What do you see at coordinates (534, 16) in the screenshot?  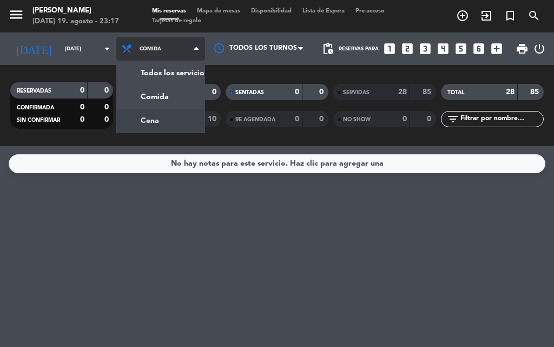 I see `span: BUSCAR` at bounding box center [534, 16].